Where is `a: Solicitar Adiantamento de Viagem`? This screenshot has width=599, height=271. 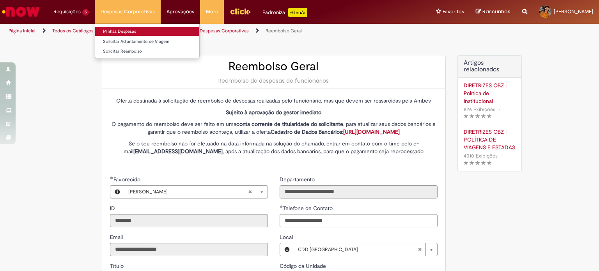 a: Solicitar Adiantamento de Viagem is located at coordinates (147, 42).